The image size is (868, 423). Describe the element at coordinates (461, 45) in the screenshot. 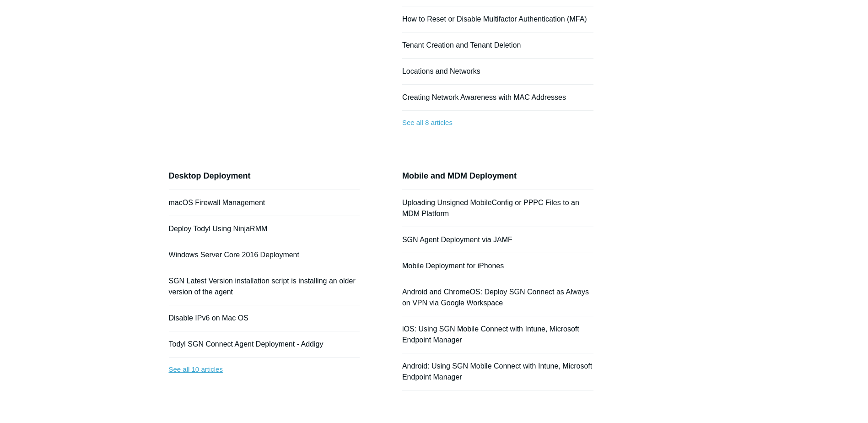

I see `a: Tenant Creation and Tenant Deletion` at that location.